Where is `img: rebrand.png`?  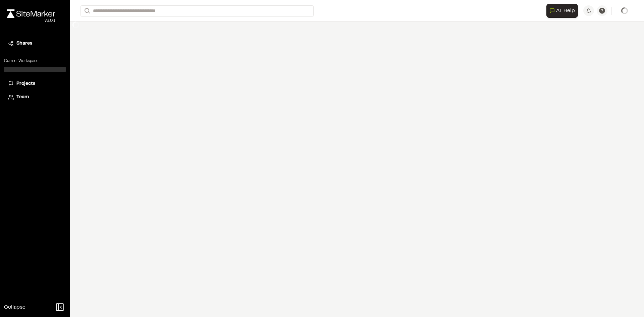 img: rebrand.png is located at coordinates (31, 13).